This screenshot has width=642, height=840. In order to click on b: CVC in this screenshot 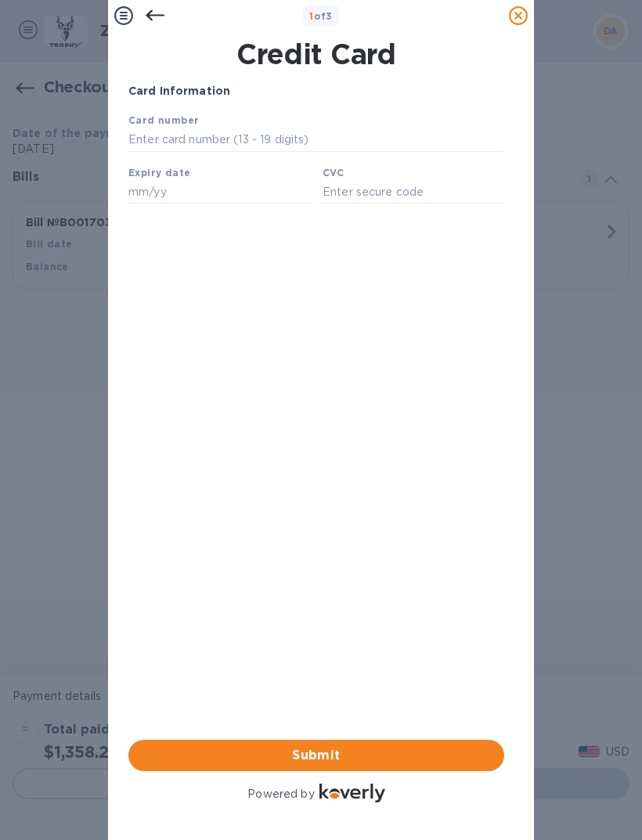, I will do `click(204, 60)`.